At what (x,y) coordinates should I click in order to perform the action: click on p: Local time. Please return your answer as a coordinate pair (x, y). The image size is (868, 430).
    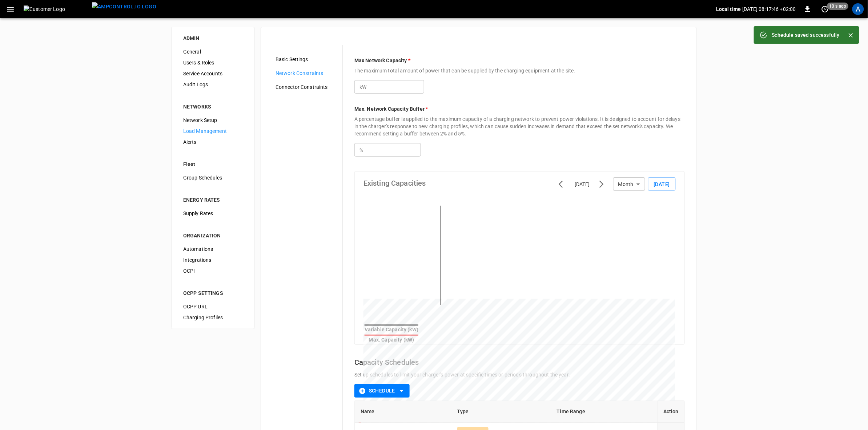
    Looking at the image, I should click on (729, 9).